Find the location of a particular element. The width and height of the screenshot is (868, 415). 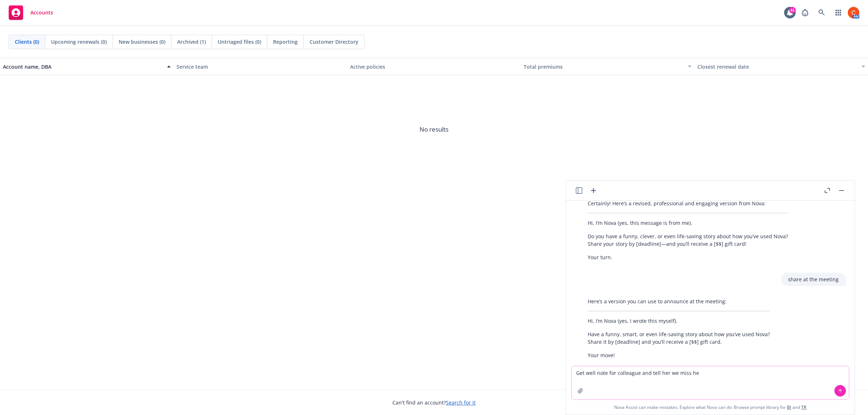

div: 41 is located at coordinates (792, 10).